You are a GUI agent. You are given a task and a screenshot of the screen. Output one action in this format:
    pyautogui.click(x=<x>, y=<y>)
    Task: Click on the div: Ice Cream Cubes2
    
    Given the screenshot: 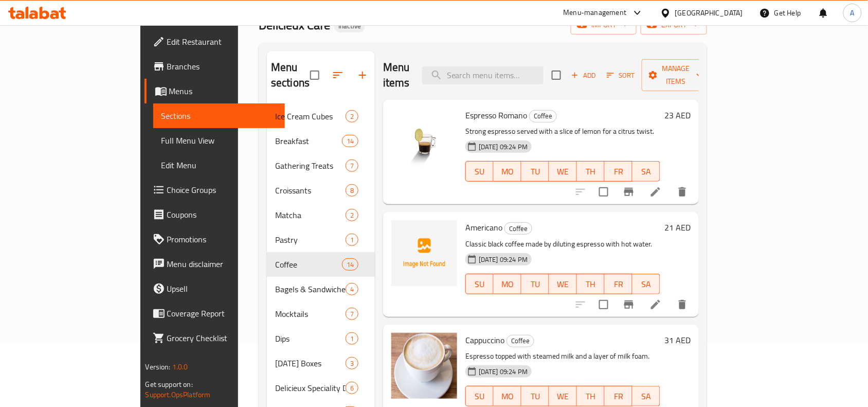 What is the action you would take?
    pyautogui.click(x=321, y=117)
    